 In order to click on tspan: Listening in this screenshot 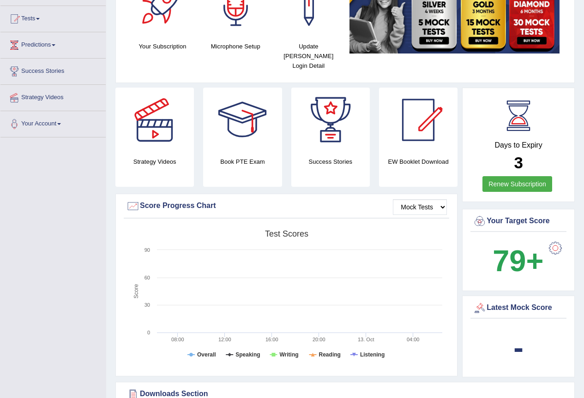, I will do `click(372, 355)`.